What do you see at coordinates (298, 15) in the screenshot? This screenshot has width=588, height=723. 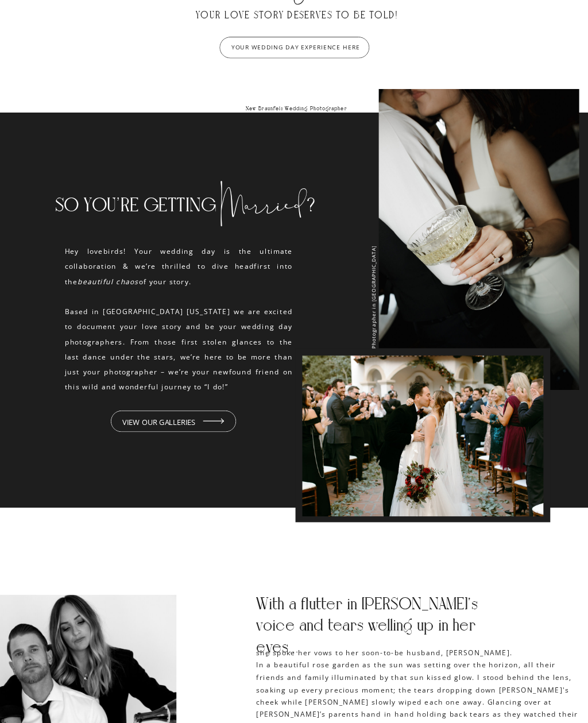 I see `p: YOUR LOVE STORY DESERVES TO BE TOLD!` at bounding box center [298, 15].